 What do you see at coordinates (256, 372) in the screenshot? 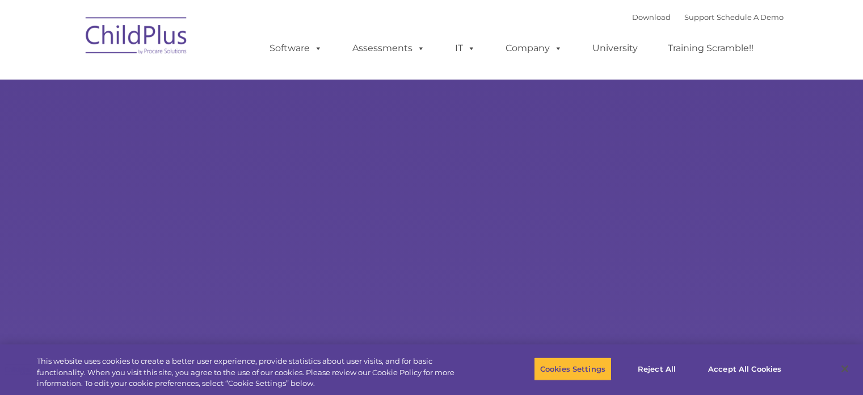
I see `div: This website uses cookies to create a better user experience, provide statistics about user visit...` at bounding box center [256, 372].